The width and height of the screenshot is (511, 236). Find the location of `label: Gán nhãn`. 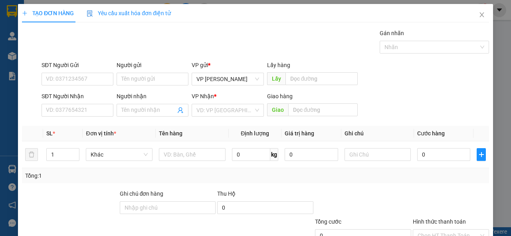

label: Gán nhãn is located at coordinates (392, 33).